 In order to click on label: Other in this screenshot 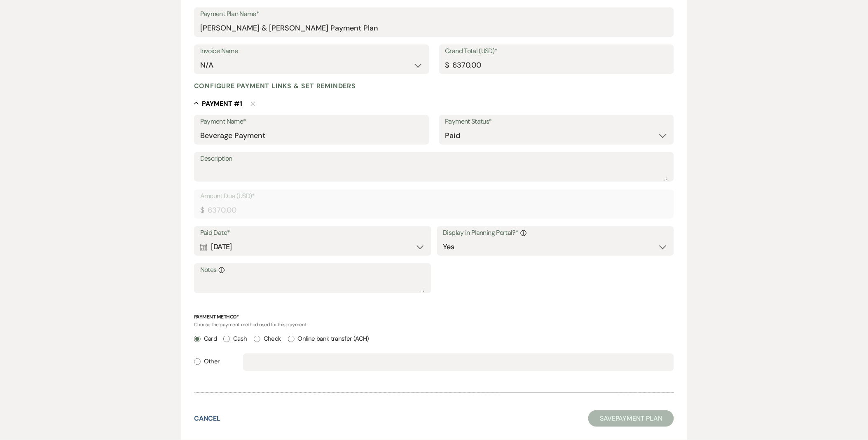, I will do `click(207, 361)`.